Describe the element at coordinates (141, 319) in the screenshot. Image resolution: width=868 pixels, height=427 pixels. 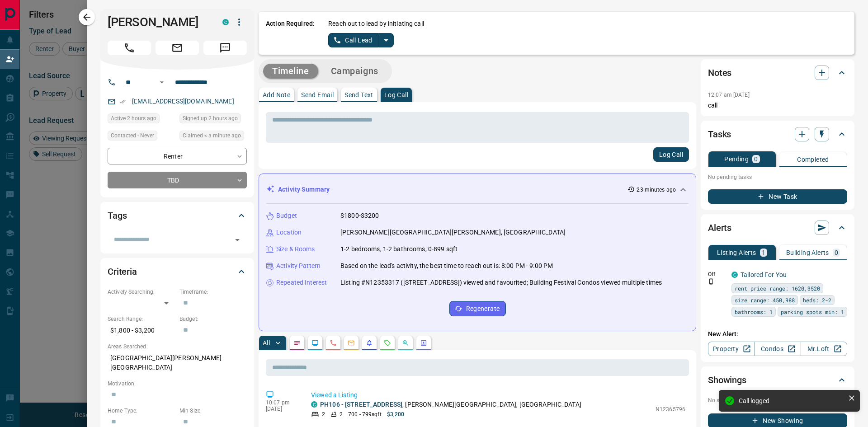
I see `p: Search Range:` at that location.